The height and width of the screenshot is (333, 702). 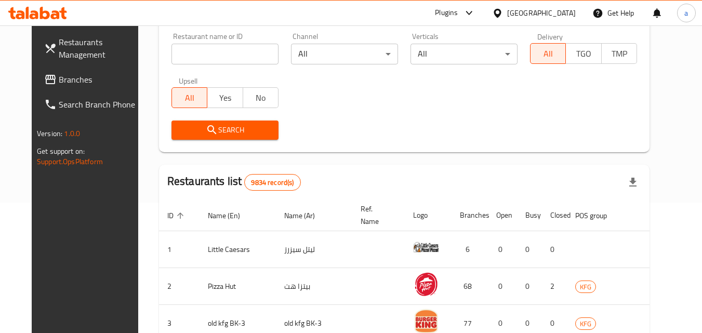 I want to click on label: Delivery, so click(x=550, y=36).